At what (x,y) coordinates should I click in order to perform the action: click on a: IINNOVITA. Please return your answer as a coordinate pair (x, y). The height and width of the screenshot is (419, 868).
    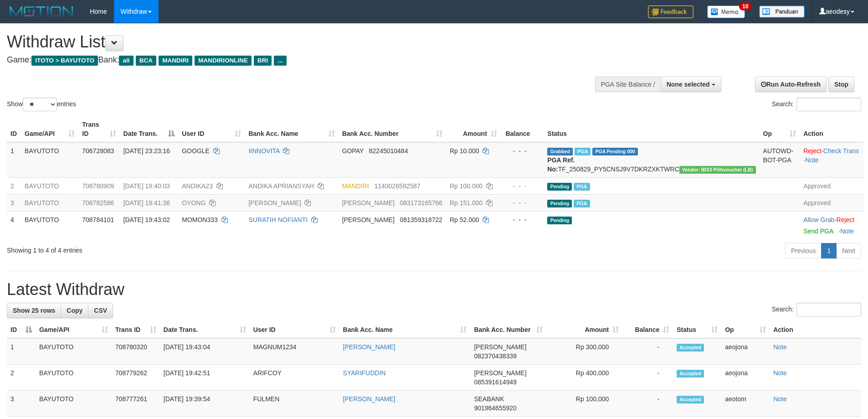
    Looking at the image, I should click on (264, 151).